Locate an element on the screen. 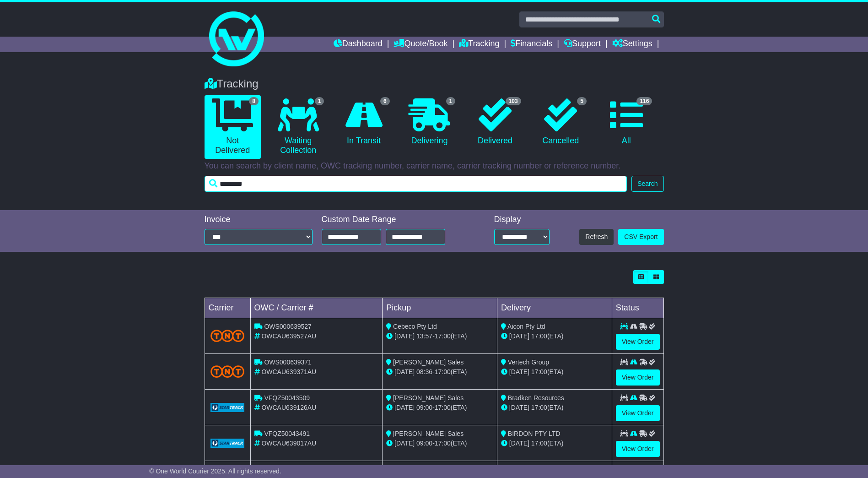 Image resolution: width=868 pixels, height=478 pixels. a: Financials is located at coordinates (531, 44).